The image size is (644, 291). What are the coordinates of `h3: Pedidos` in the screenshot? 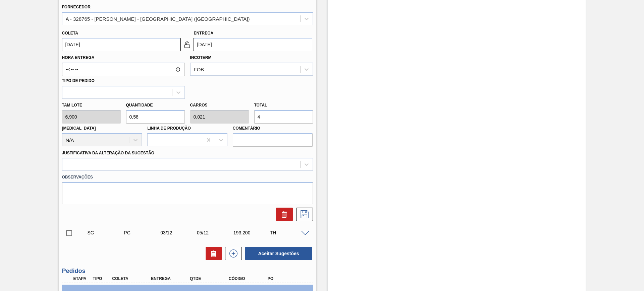 It's located at (188, 271).